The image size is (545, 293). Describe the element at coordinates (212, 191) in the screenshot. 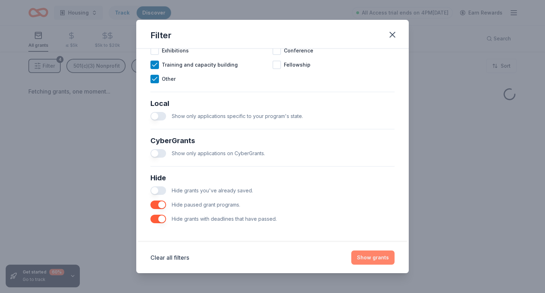

I see `span: Hide grants you've already saved.` at that location.